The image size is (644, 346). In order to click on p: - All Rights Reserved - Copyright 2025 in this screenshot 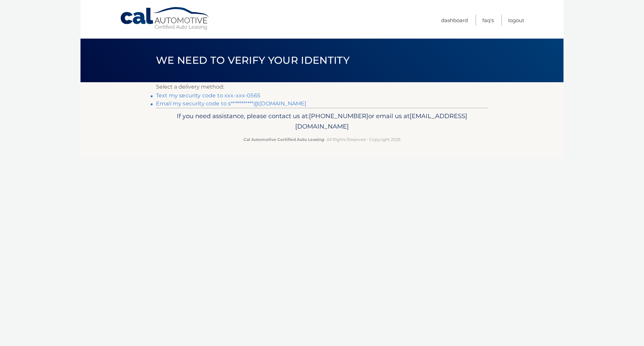, I will do `click(322, 139)`.